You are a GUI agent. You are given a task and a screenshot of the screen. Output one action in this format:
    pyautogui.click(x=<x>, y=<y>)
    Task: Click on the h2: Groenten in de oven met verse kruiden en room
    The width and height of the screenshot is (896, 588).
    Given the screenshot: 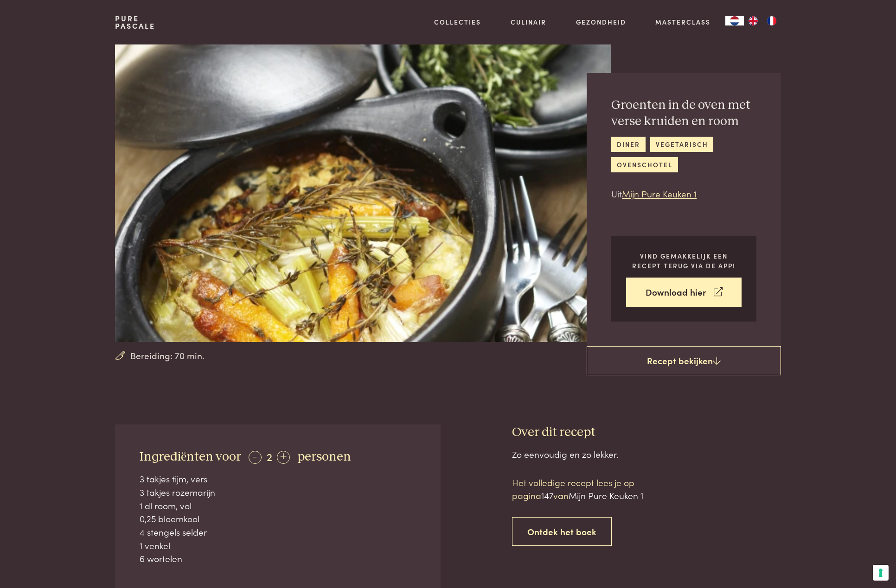 What is the action you would take?
    pyautogui.click(x=683, y=114)
    